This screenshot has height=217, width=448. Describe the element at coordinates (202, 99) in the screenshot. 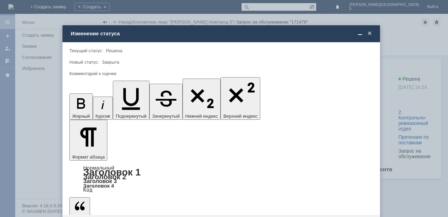

I see `button: Нижний индекс` at that location.